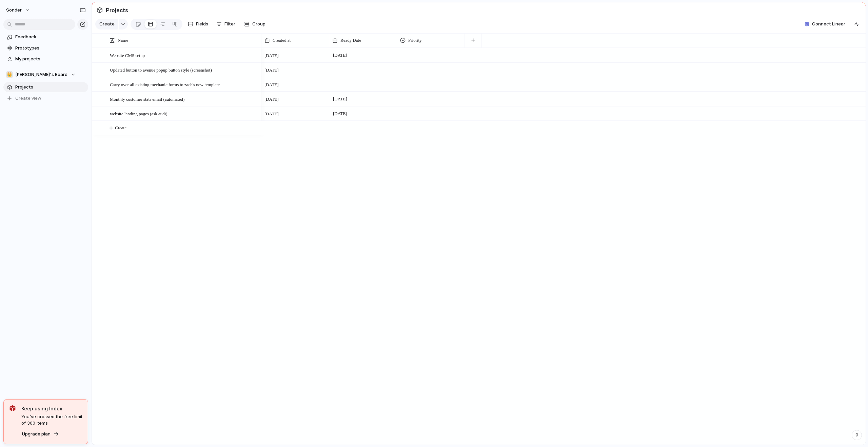 The image size is (868, 447). I want to click on span: Website CMS setup, so click(127, 55).